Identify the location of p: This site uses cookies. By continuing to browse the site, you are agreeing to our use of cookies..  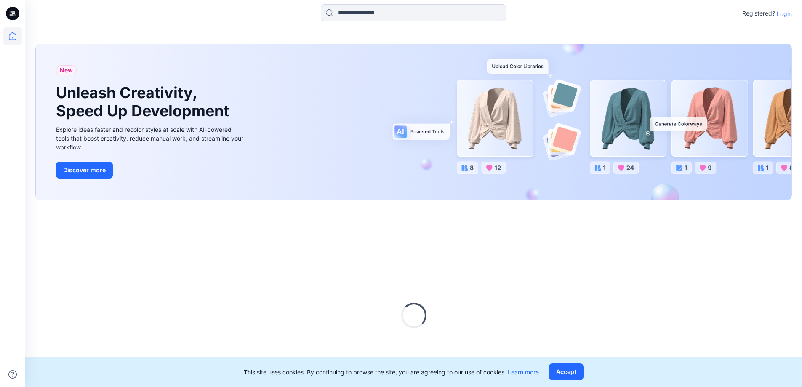
(391, 372).